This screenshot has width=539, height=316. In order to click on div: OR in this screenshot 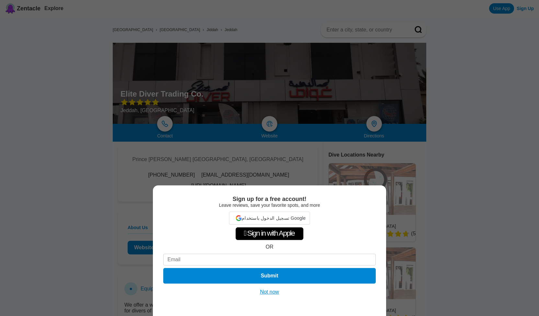, I will do `click(270, 247)`.